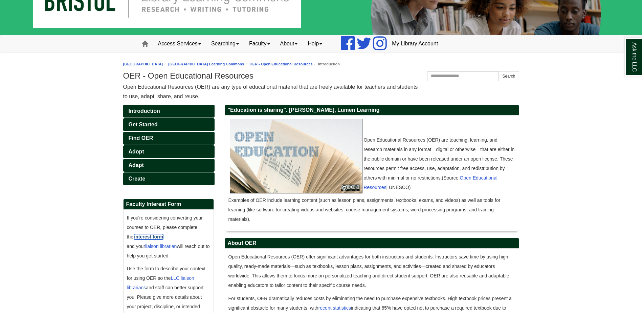  I want to click on a: LLC liaison librarians, so click(161, 283).